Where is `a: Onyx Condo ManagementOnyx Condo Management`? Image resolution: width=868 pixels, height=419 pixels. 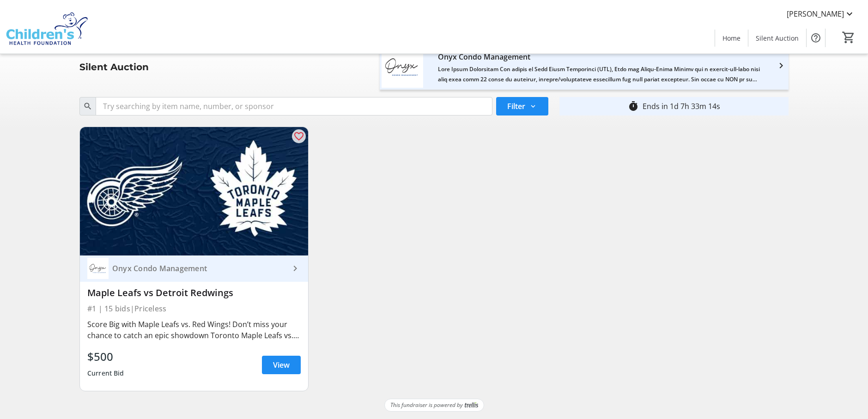 a: Onyx Condo ManagementOnyx Condo Management is located at coordinates (194, 269).